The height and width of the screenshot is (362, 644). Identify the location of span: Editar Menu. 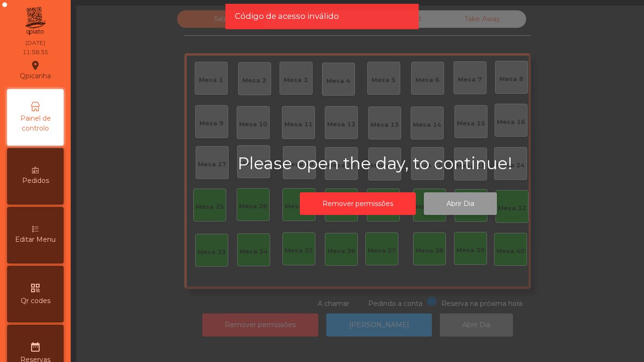
(35, 240).